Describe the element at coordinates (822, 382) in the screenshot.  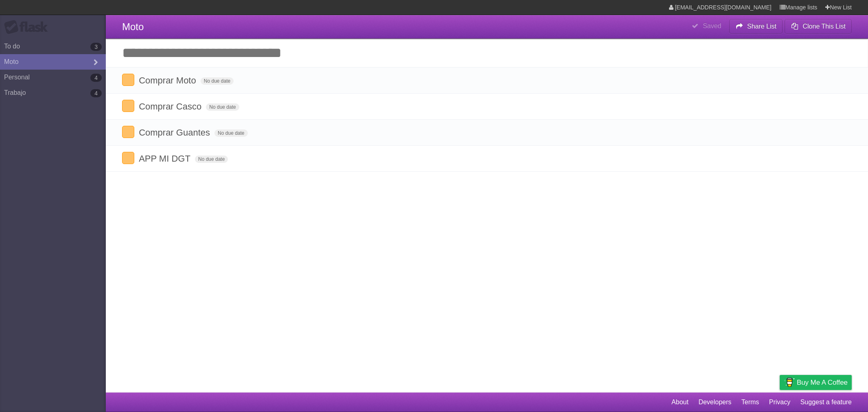
I see `span: Buy me a coffee` at that location.